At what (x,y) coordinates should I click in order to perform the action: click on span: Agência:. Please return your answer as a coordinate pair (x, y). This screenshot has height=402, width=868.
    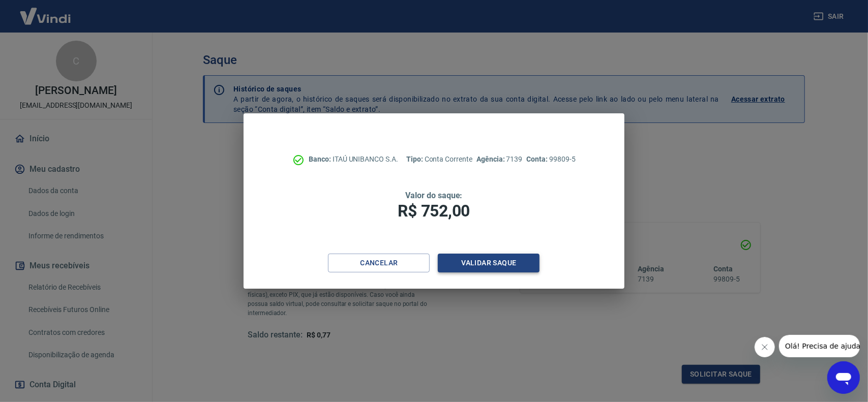
    Looking at the image, I should click on (491, 159).